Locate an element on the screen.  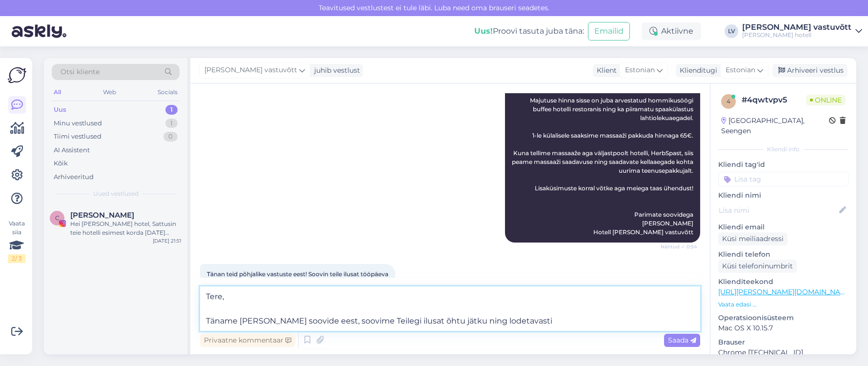
div: # 4qwtvpv5 is located at coordinates (774, 100).